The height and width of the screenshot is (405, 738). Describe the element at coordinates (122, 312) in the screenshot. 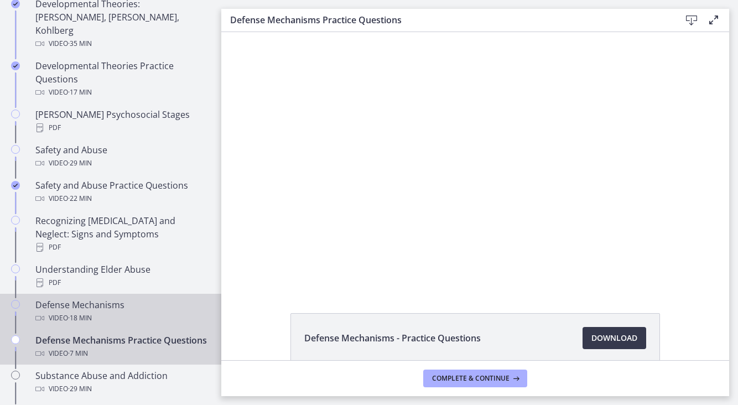

I see `div: Defense Mechanisms` at that location.